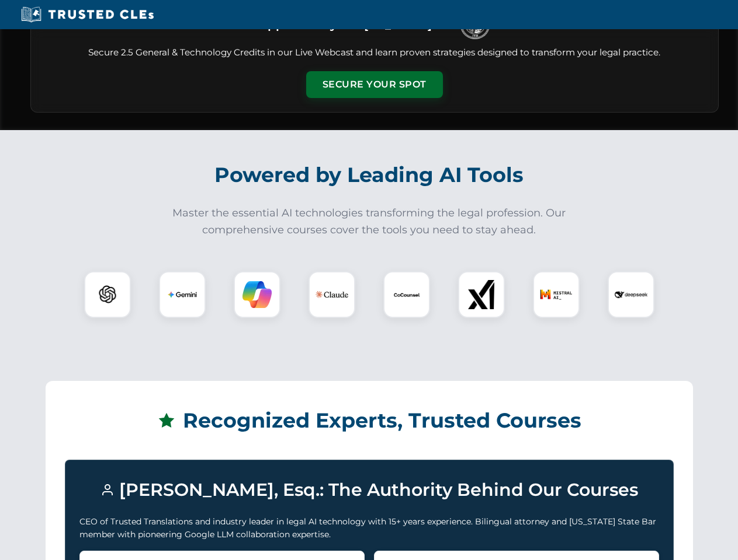 Image resolution: width=738 pixels, height=560 pixels. I want to click on img: xAI Logo, so click(481, 295).